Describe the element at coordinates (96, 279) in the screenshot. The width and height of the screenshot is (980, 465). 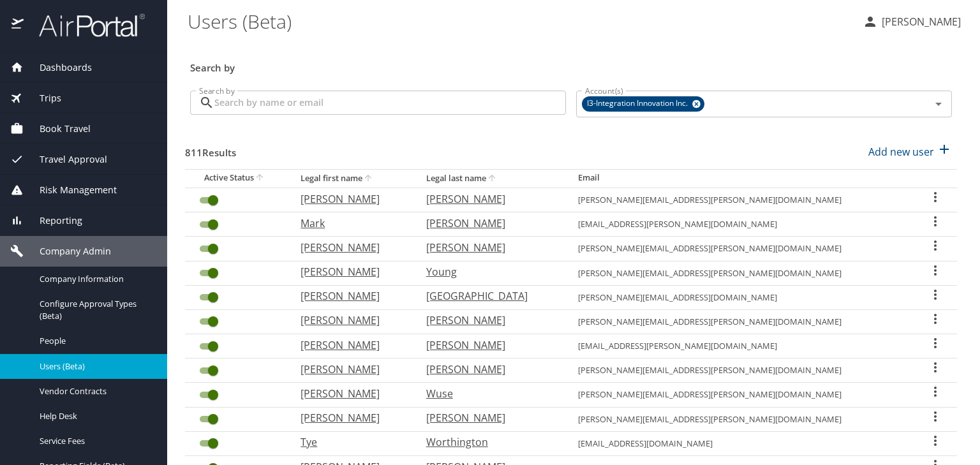
I see `span: Company Information` at that location.